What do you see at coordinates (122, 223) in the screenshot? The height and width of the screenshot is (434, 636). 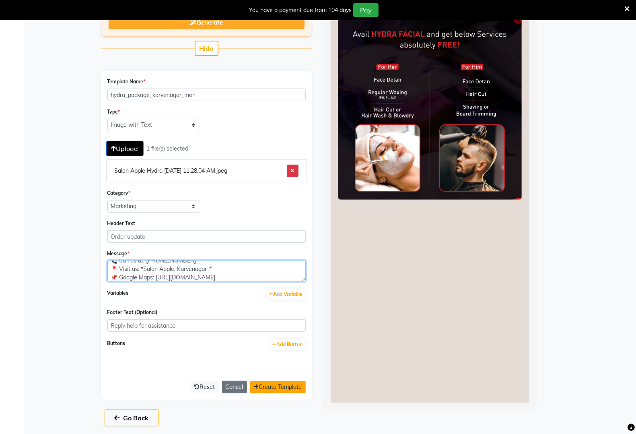 I see `label: Header Text` at bounding box center [122, 223].